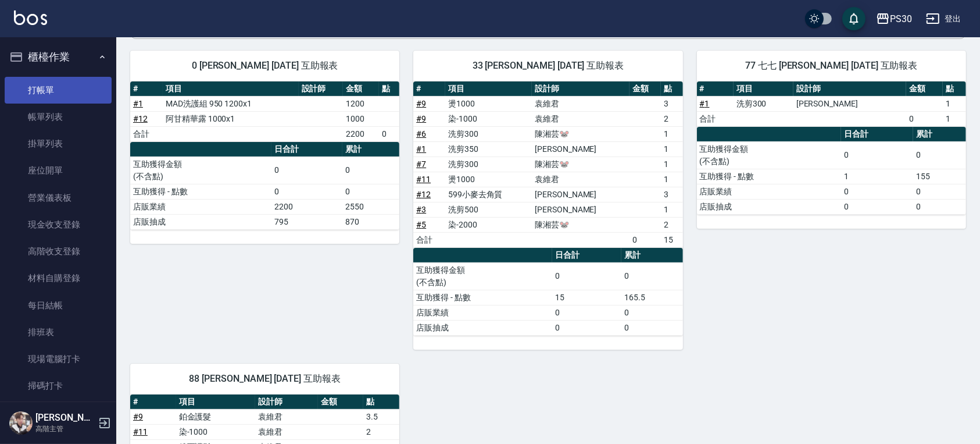  I want to click on td: 洗剪350, so click(488, 149).